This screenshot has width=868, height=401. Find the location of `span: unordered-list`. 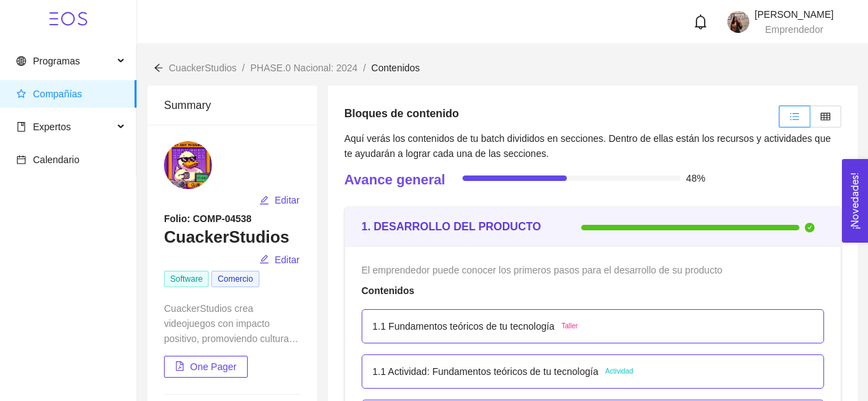

span: unordered-list is located at coordinates (795, 117).